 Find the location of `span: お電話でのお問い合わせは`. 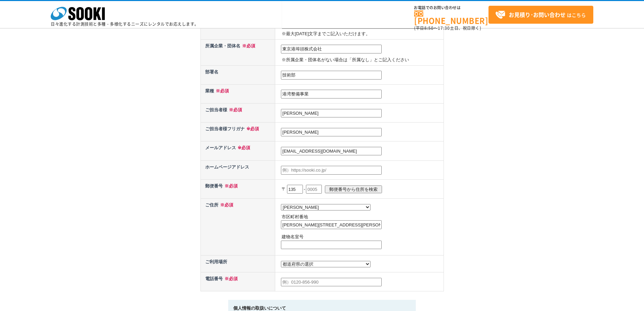

span: お電話でのお問い合わせは is located at coordinates (451, 8).